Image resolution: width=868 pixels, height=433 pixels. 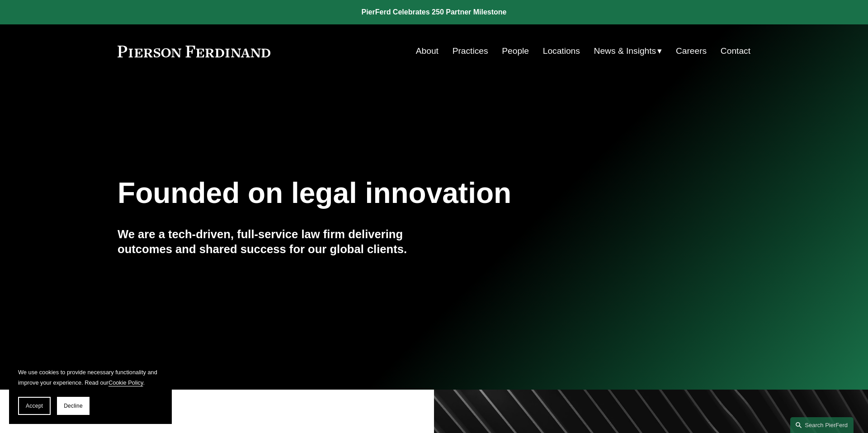 I want to click on section: Cookie banner, so click(x=90, y=391).